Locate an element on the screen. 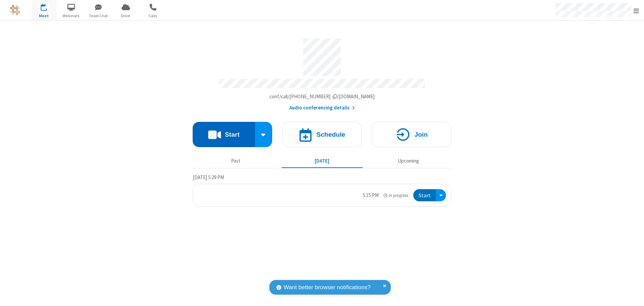 The width and height of the screenshot is (644, 306). span: Calls is located at coordinates (153, 16).